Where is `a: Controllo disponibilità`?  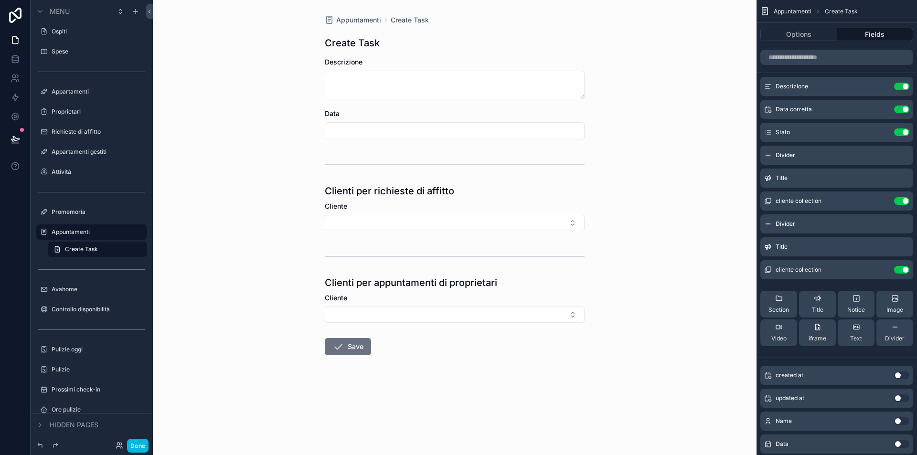
a: Controllo disponibilità is located at coordinates (96, 310).